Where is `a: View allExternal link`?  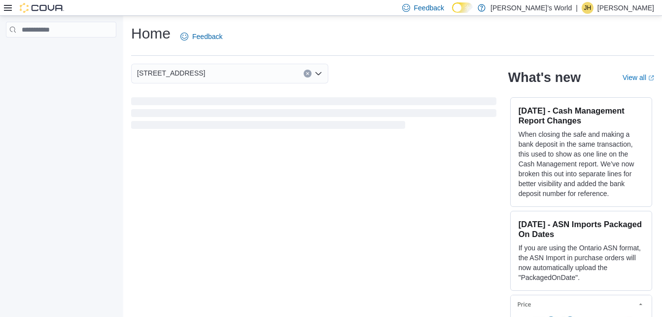
a: View allExternal link is located at coordinates (639, 77).